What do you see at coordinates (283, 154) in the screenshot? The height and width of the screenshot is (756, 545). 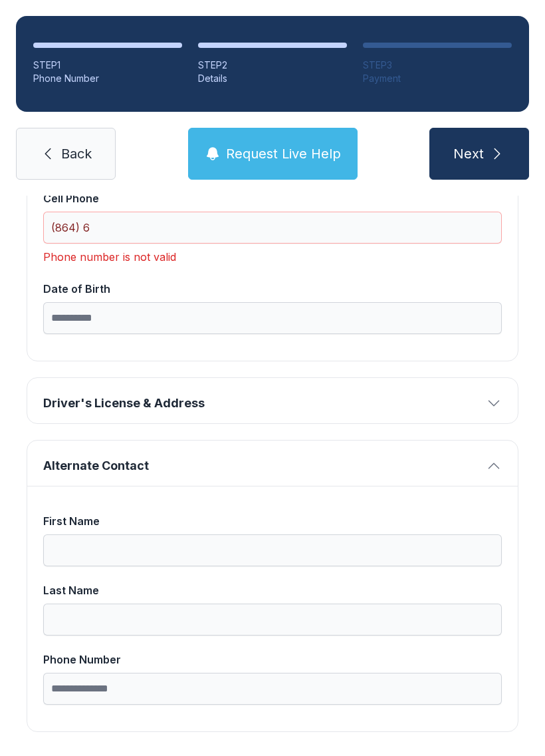 I see `span: Request Live Help` at bounding box center [283, 154].